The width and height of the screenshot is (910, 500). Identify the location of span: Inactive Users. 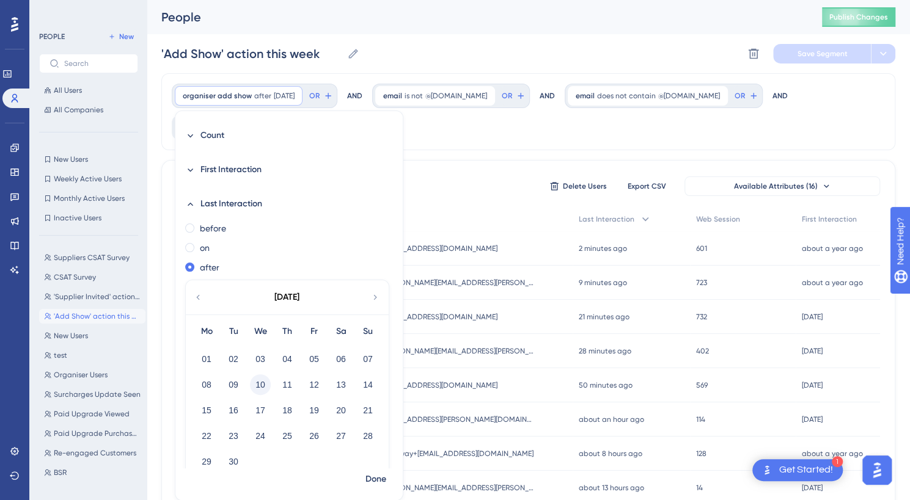
(78, 218).